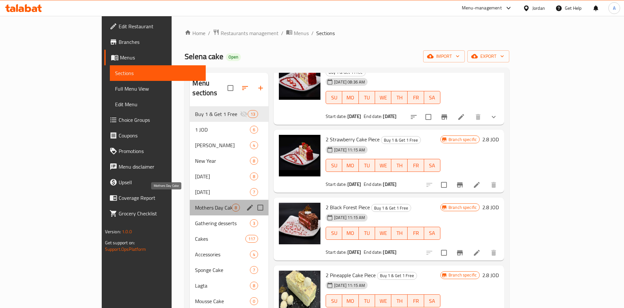  I want to click on span: Cakes, so click(220, 239).